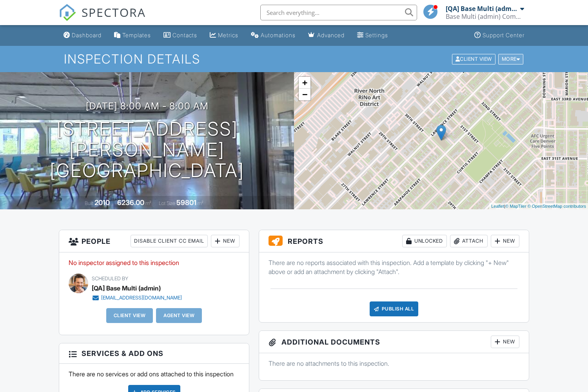 The height and width of the screenshot is (392, 588). Describe the element at coordinates (87, 35) in the screenshot. I see `div: Dashboard` at that location.